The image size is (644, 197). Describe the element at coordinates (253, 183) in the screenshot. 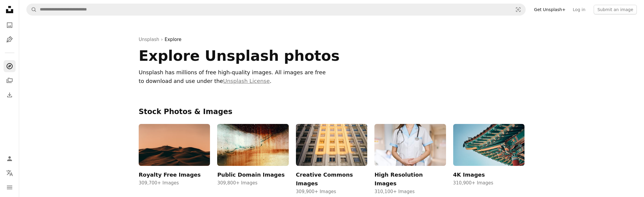

I see `span: 309,800+ Images` at that location.